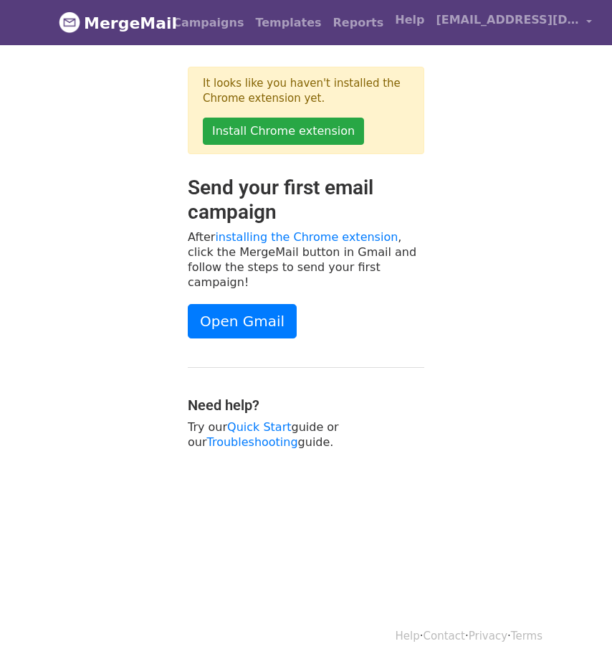  What do you see at coordinates (306, 405) in the screenshot?
I see `h4: Need help?` at bounding box center [306, 405].